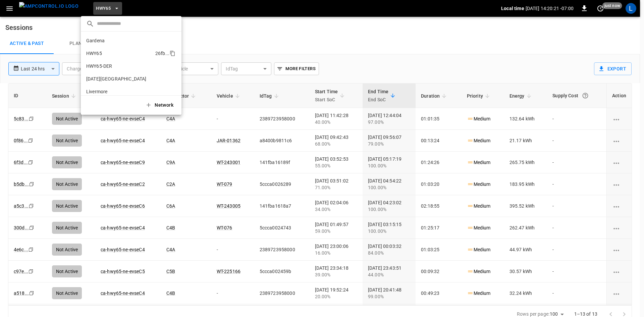 The height and width of the screenshot is (317, 644). What do you see at coordinates (96, 92) in the screenshot?
I see `p: Livermore` at bounding box center [96, 92].